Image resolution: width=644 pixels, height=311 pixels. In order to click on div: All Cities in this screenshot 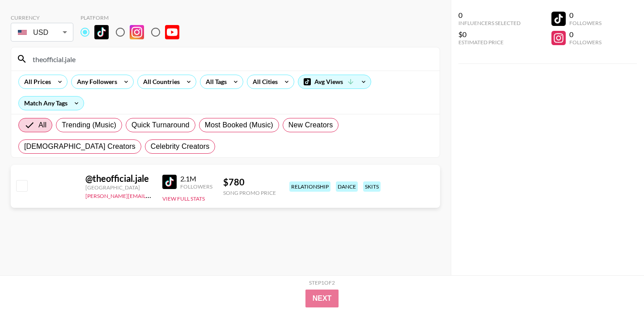, I will do `click(264, 82)`.